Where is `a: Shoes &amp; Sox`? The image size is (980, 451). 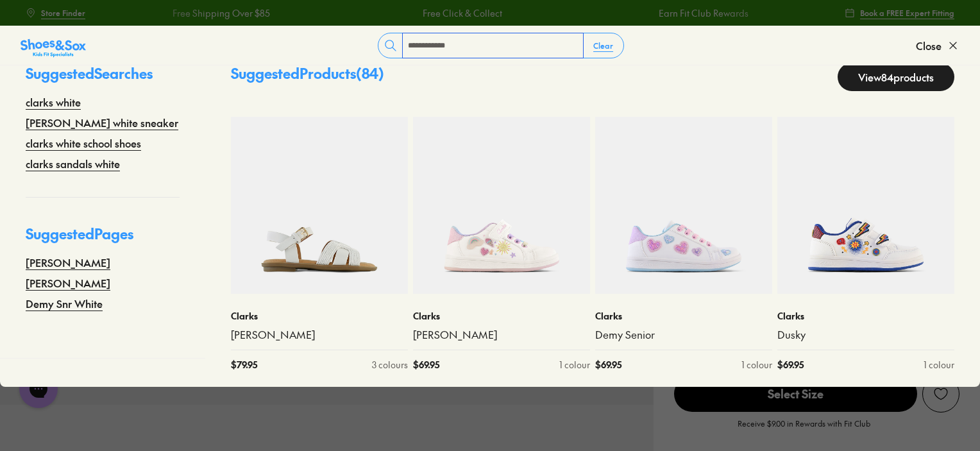
a: Shoes &amp; Sox is located at coordinates (53, 46).